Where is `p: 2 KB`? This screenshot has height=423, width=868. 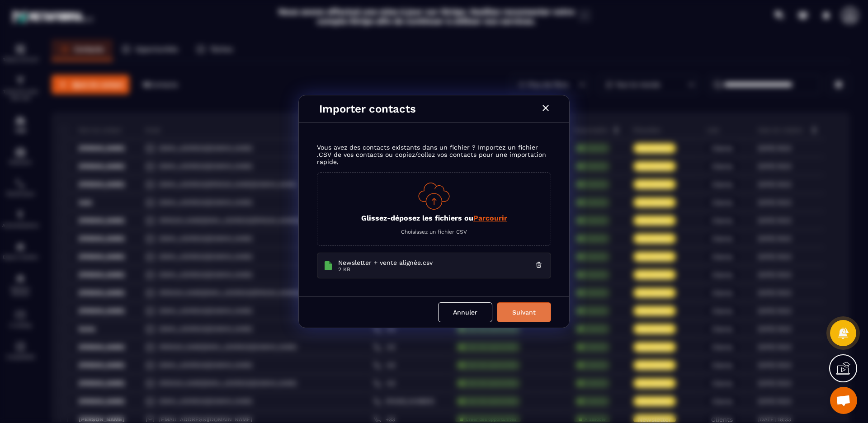 p: 2 KB is located at coordinates (436, 270).